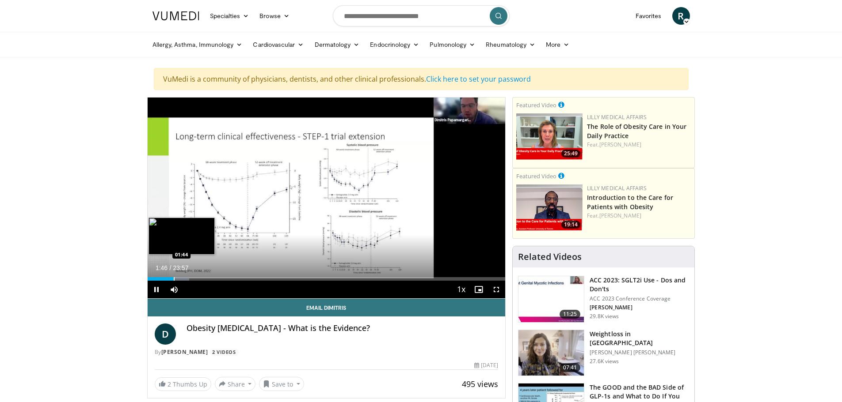  Describe the element at coordinates (197, 45) in the screenshot. I see `a: Allergy, Asthma, Immunology` at that location.